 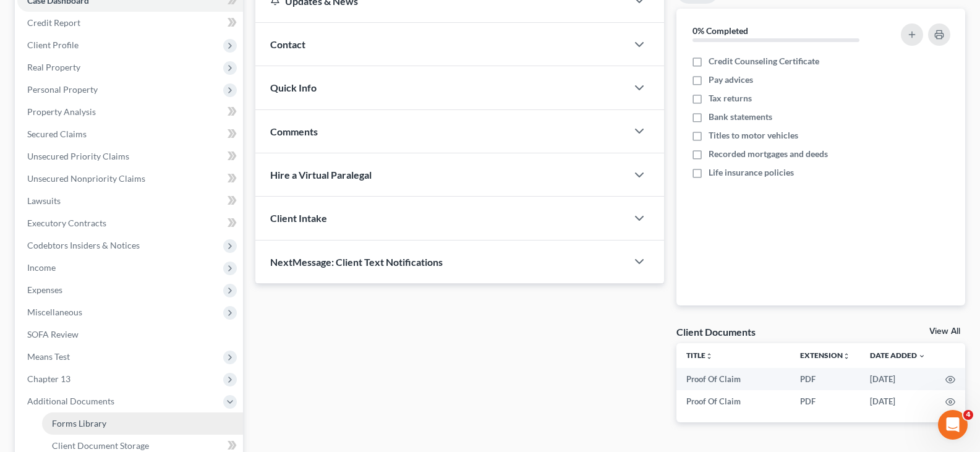 I want to click on a: Lawsuits, so click(x=130, y=201).